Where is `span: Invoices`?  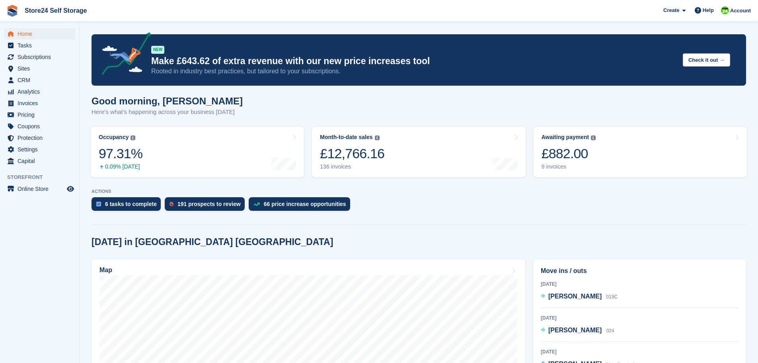
span: Invoices is located at coordinates (41, 103).